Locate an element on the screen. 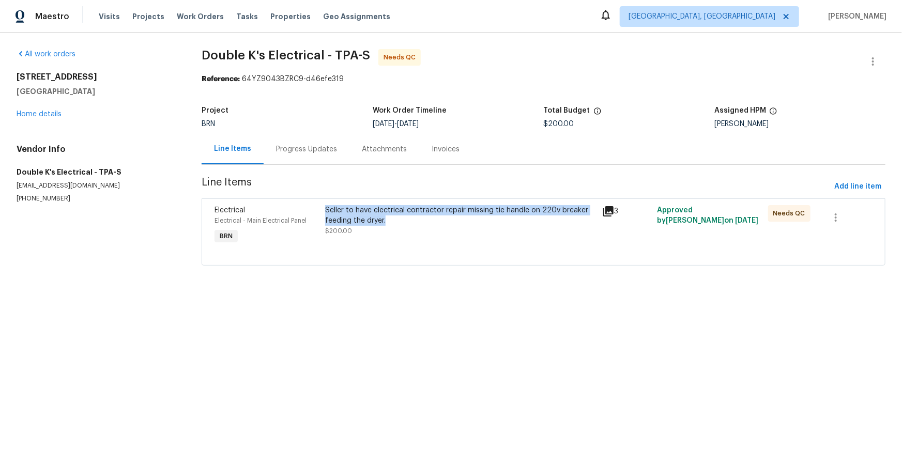  span: Electrical - Main Electrical Panel is located at coordinates (261, 221).